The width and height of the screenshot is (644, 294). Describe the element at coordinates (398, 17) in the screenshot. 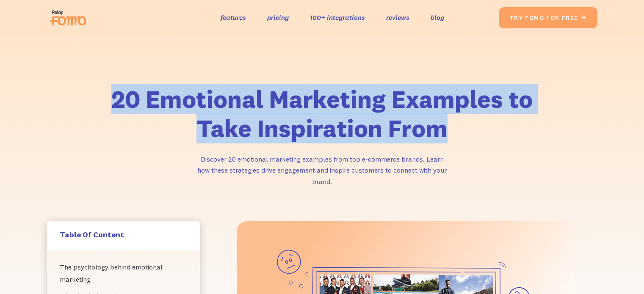

I see `a: reviews` at that location.